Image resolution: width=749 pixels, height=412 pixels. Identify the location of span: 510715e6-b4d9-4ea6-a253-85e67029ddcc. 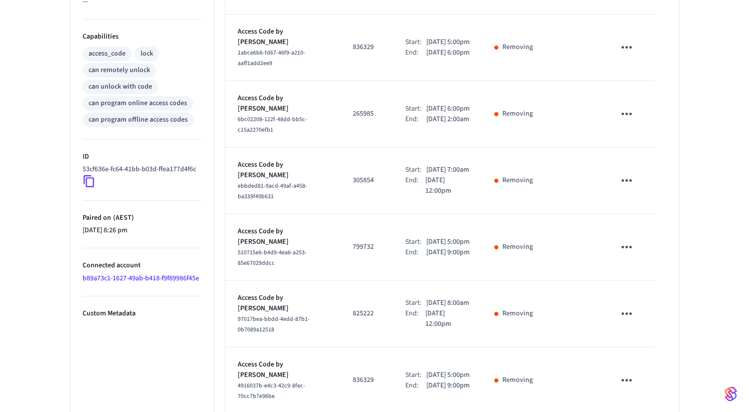
(272, 258).